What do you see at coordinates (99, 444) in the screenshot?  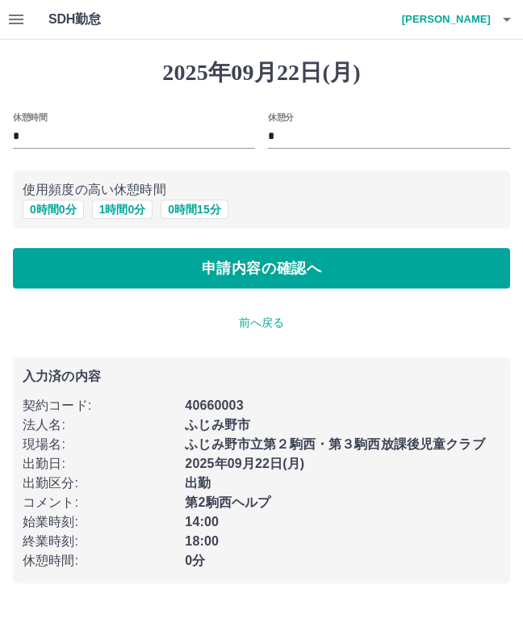 I see `p: 現場名 :` at bounding box center [99, 444].